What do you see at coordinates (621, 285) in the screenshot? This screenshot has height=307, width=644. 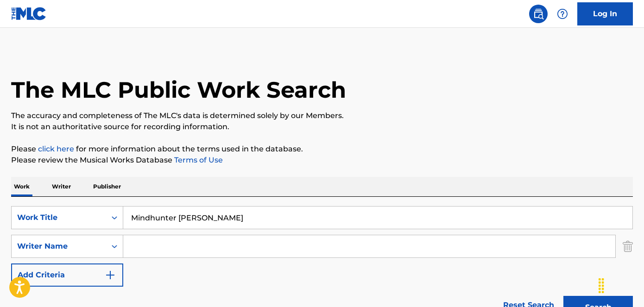 I see `div: Chat Widget` at bounding box center [621, 285].